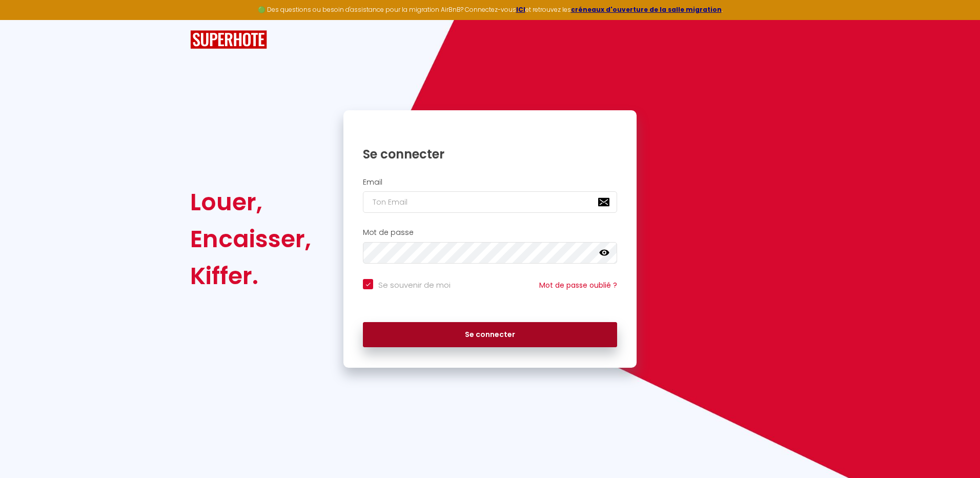  I want to click on h1: Se connecter, so click(490, 154).